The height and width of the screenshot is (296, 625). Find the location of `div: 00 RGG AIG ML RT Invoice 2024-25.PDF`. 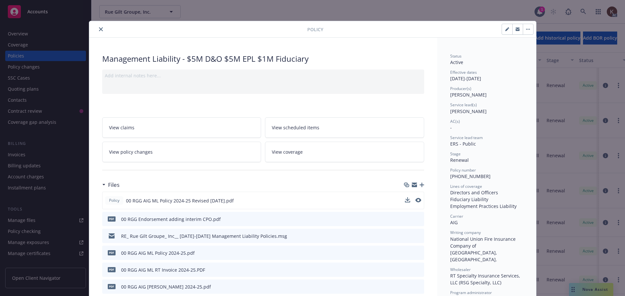

div: 00 RGG AIG ML RT Invoice 2024-25.PDF is located at coordinates (163, 270).